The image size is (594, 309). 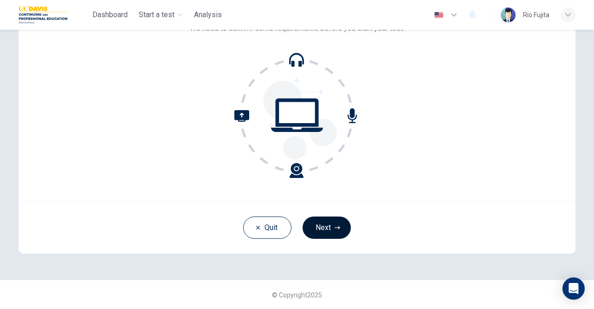 What do you see at coordinates (327, 228) in the screenshot?
I see `button: Next` at bounding box center [327, 228].